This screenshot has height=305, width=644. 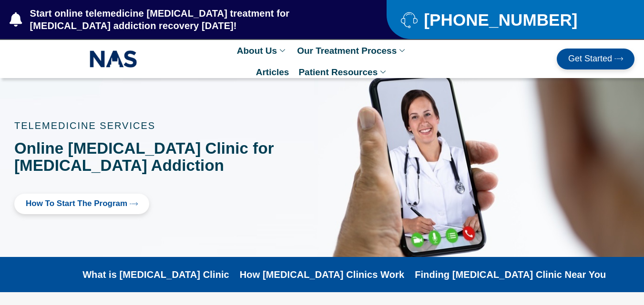 What do you see at coordinates (595, 59) in the screenshot?
I see `a: Get Started` at bounding box center [595, 59].